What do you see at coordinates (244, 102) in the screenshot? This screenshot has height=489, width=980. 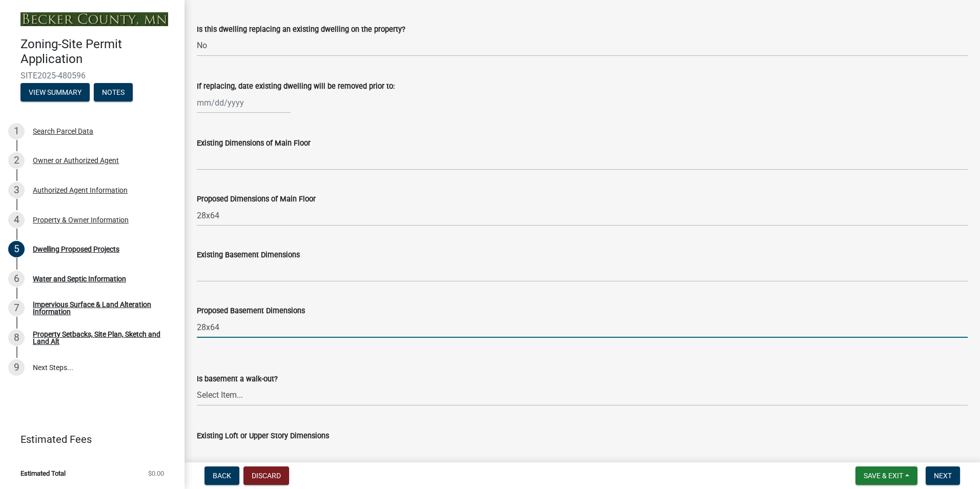 I see `input: mm/dd/yyyy` at bounding box center [244, 102].